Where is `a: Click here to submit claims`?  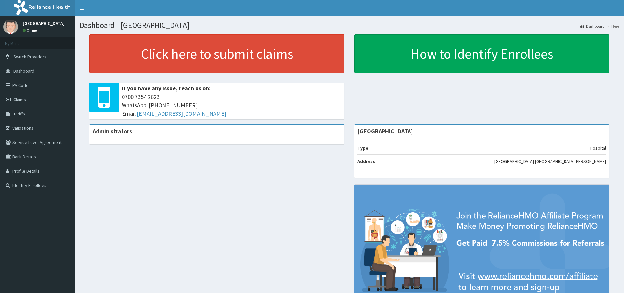
a: Click here to submit claims is located at coordinates (217, 54).